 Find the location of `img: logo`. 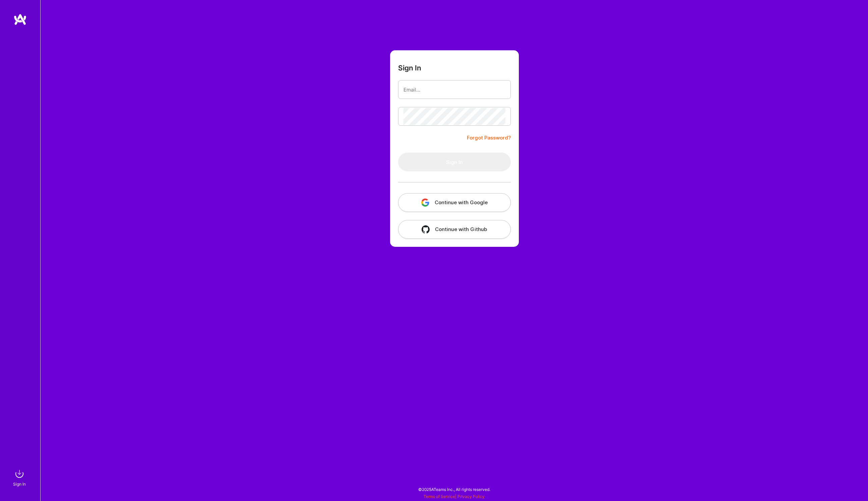

img: logo is located at coordinates (20, 19).